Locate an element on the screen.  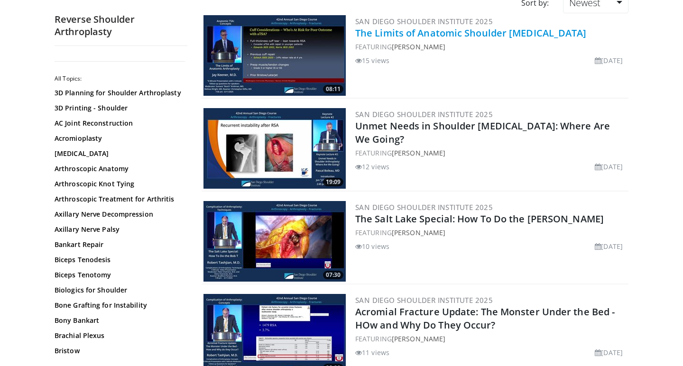
span: 08:11 is located at coordinates (333, 89).